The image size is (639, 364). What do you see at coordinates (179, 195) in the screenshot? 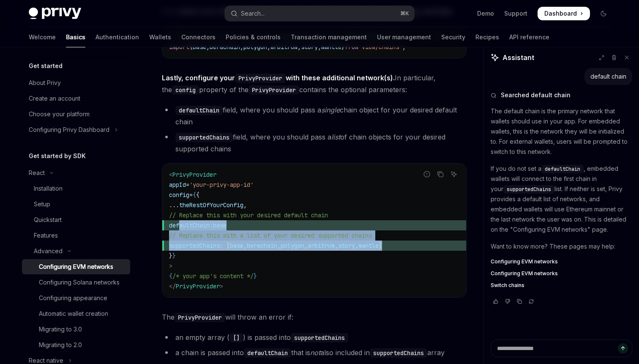
I see `span: config` at bounding box center [179, 195].